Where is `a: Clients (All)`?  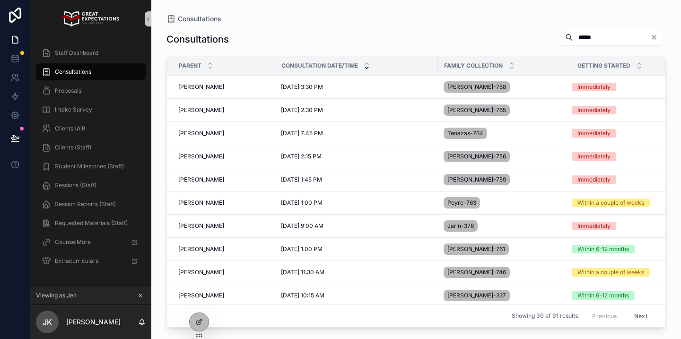 a: Clients (All) is located at coordinates (91, 129).